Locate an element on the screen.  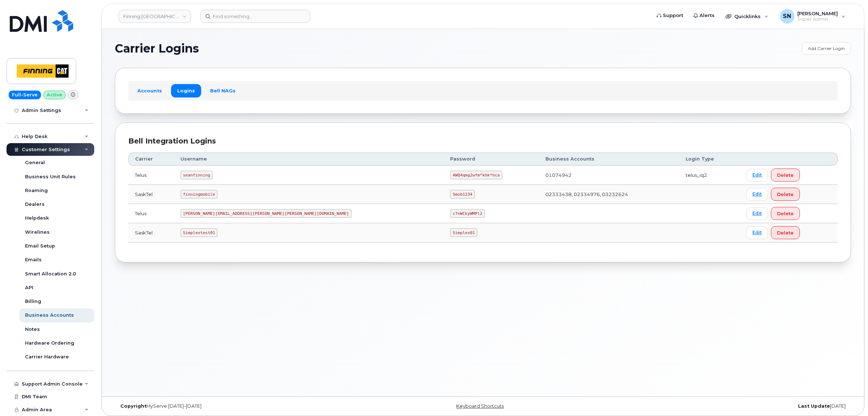
strong: Last Update is located at coordinates (814, 406).